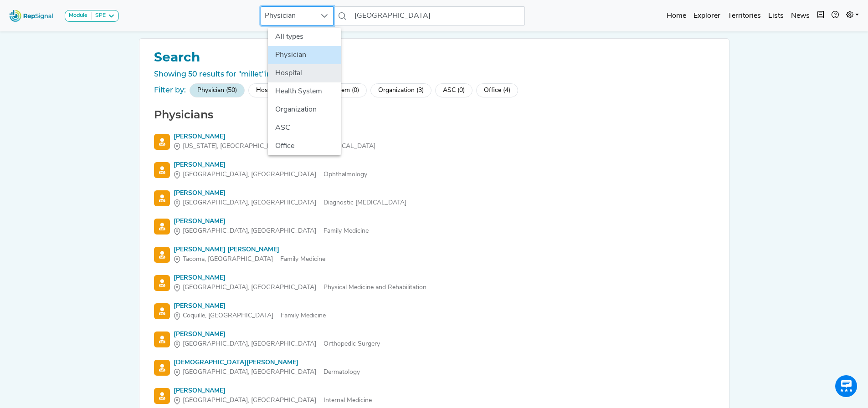  What do you see at coordinates (821, 16) in the screenshot?
I see `button: Intel Book` at bounding box center [821, 16].